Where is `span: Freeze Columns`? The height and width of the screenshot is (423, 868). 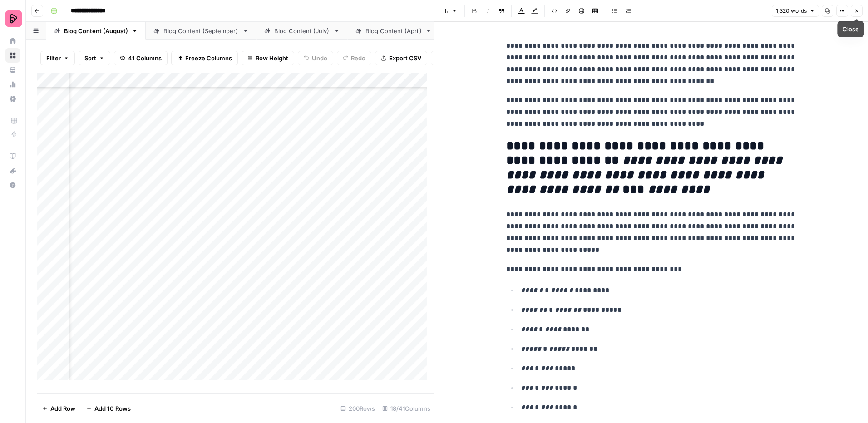
span: Freeze Columns is located at coordinates (208, 58).